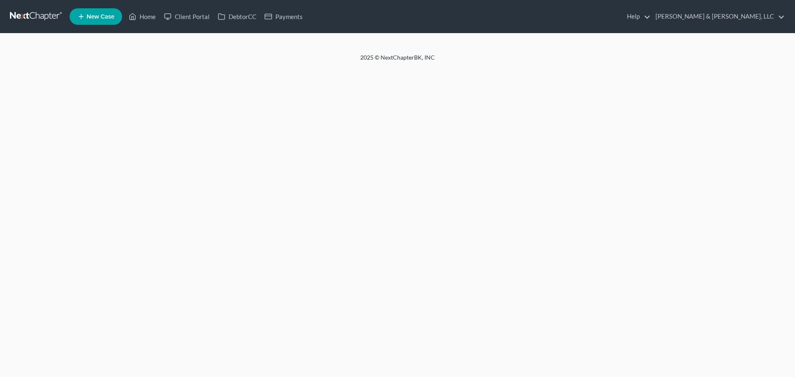 The width and height of the screenshot is (795, 377). What do you see at coordinates (142, 17) in the screenshot?
I see `a: Home` at bounding box center [142, 17].